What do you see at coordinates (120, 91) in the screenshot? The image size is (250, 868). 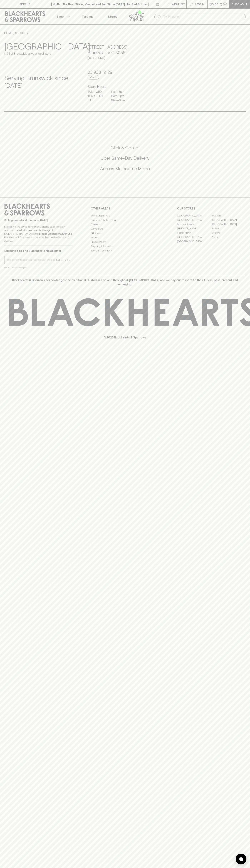 I see `p: 11am - 8pm` at bounding box center [120, 91].